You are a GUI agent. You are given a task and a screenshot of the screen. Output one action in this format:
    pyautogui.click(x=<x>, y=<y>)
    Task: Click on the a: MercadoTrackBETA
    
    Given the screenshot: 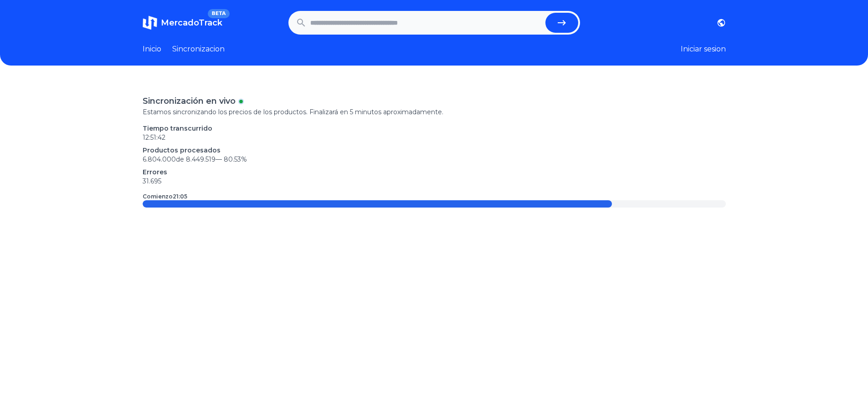 What is the action you would take?
    pyautogui.click(x=183, y=23)
    